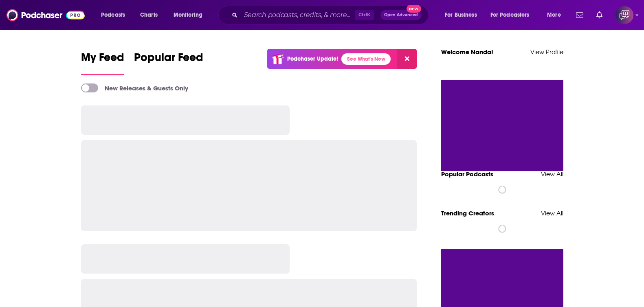 Image resolution: width=644 pixels, height=307 pixels. Describe the element at coordinates (468, 213) in the screenshot. I see `a: Trending Creators` at that location.